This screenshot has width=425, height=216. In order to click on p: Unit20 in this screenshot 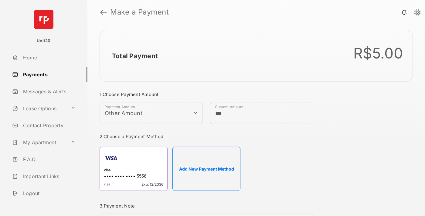, I will do `click(44, 41)`.